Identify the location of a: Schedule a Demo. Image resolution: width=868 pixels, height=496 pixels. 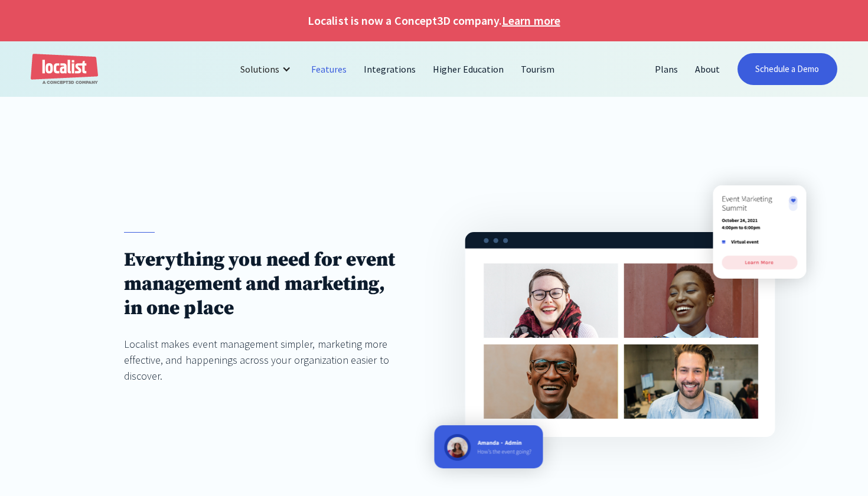
(787, 69).